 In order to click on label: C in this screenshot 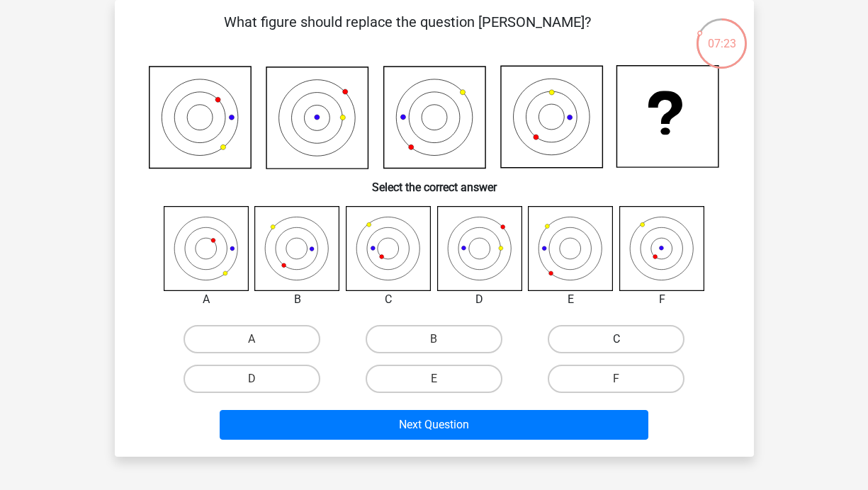, I will do `click(615, 339)`.